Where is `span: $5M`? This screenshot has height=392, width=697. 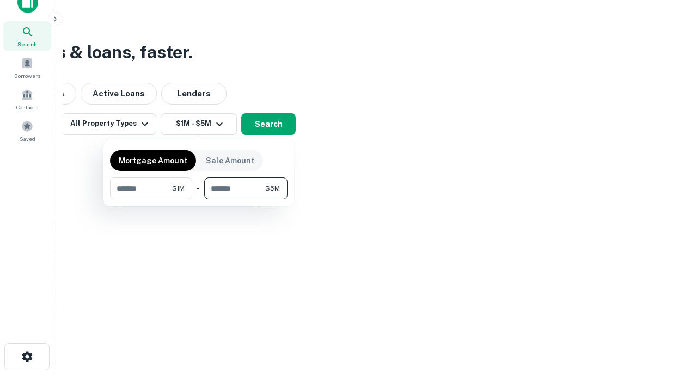
span: $5M is located at coordinates (272, 189).